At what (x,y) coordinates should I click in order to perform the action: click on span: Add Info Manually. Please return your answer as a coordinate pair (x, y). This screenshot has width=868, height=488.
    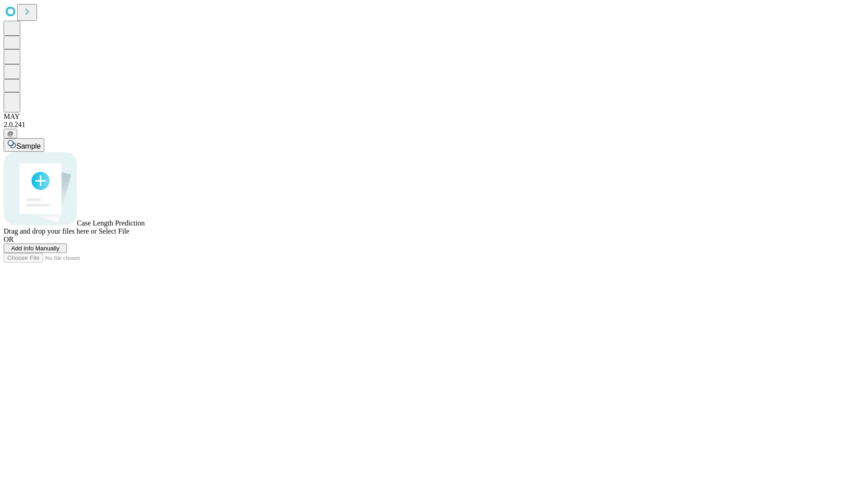
    Looking at the image, I should click on (36, 248).